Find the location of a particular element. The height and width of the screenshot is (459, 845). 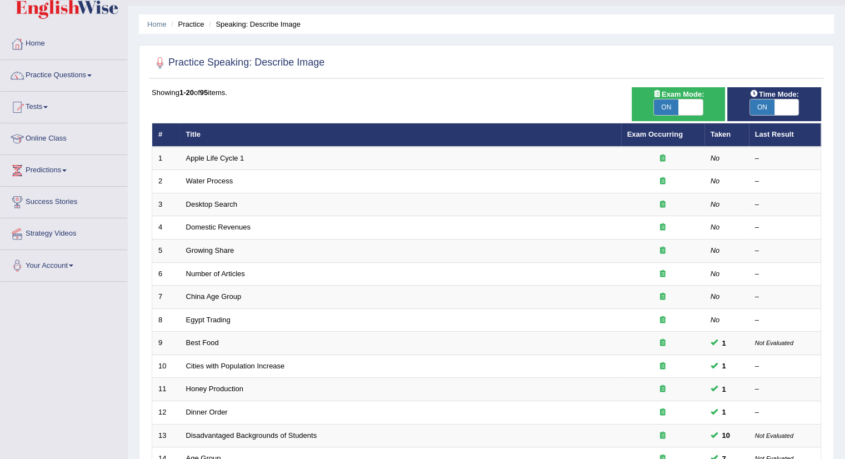

a: Tests is located at coordinates (64, 106).